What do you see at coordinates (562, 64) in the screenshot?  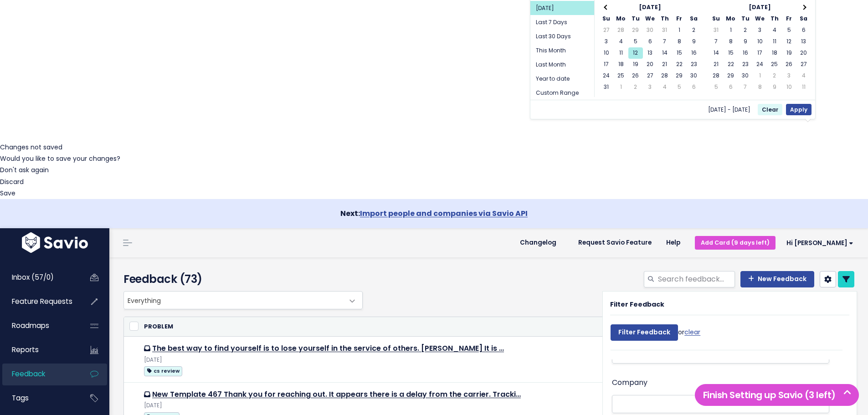 I see `li: Last Month` at bounding box center [562, 64].